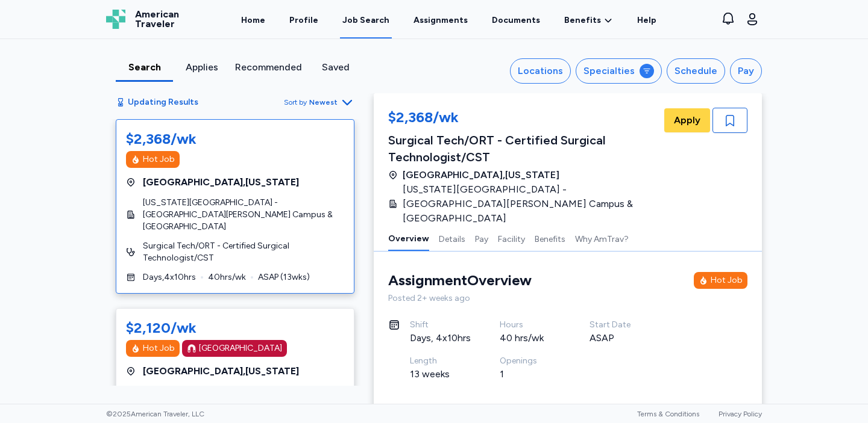 Image resolution: width=868 pixels, height=423 pixels. I want to click on div: Days, 4x10hrs, so click(440, 338).